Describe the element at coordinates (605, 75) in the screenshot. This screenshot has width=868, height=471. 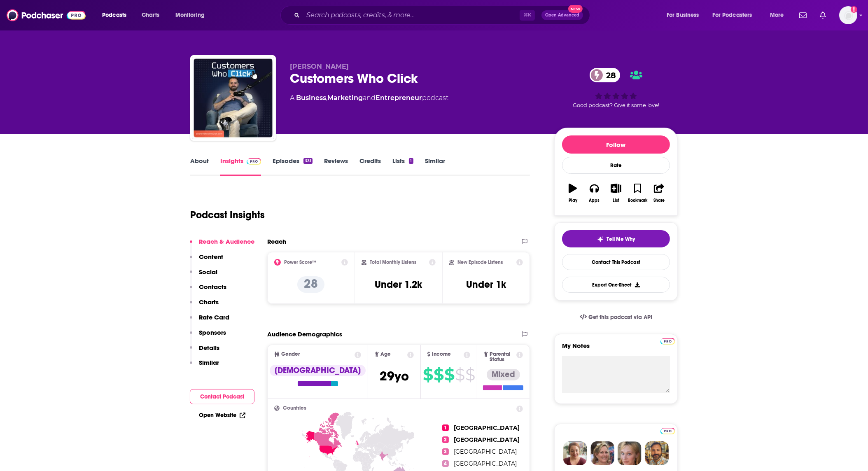
I see `a: 28` at that location.